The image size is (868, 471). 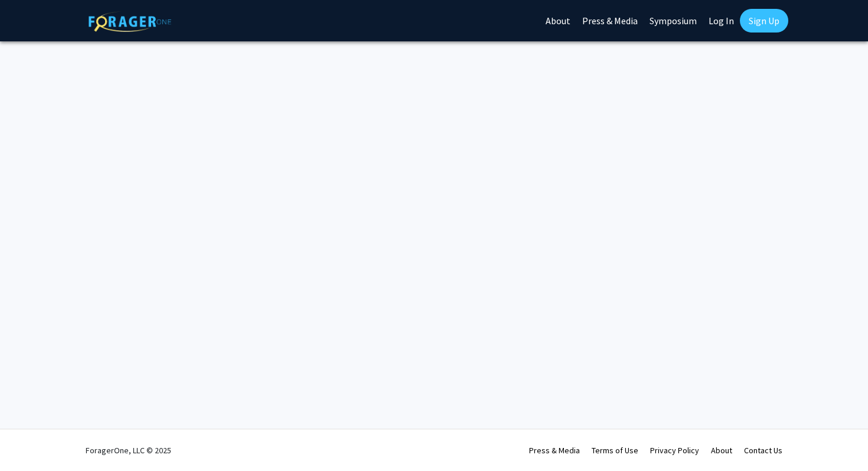 I want to click on a: Press & Media, so click(x=554, y=450).